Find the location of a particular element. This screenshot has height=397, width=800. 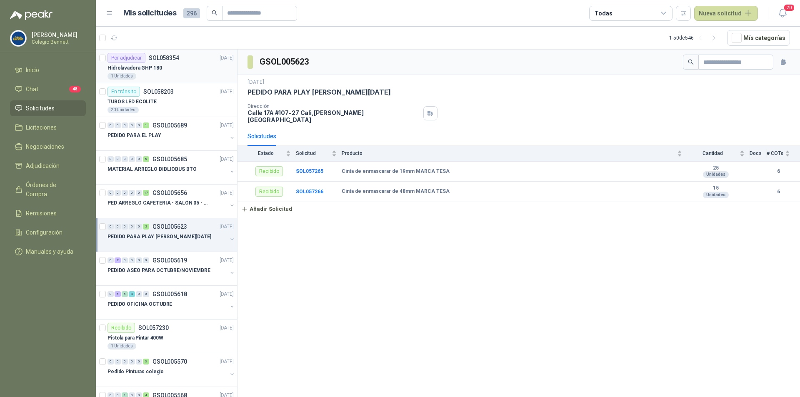

a: Solicitudes is located at coordinates (48, 108).